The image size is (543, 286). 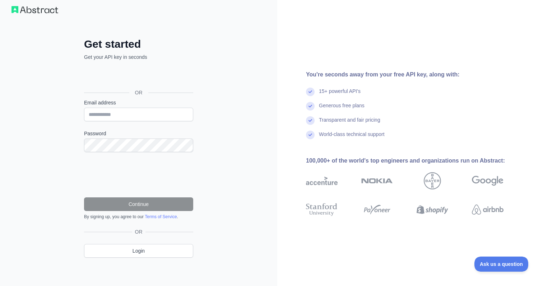 I want to click on button: Continue, so click(x=139, y=204).